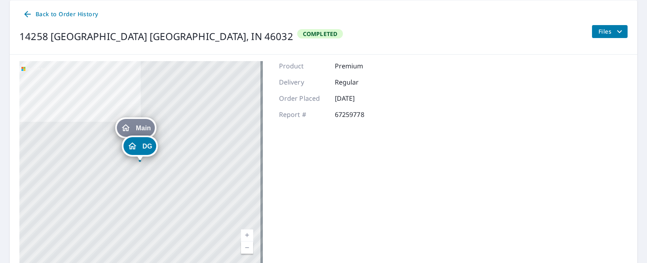 The width and height of the screenshot is (647, 263). Describe the element at coordinates (359, 66) in the screenshot. I see `p: Premium` at that location.